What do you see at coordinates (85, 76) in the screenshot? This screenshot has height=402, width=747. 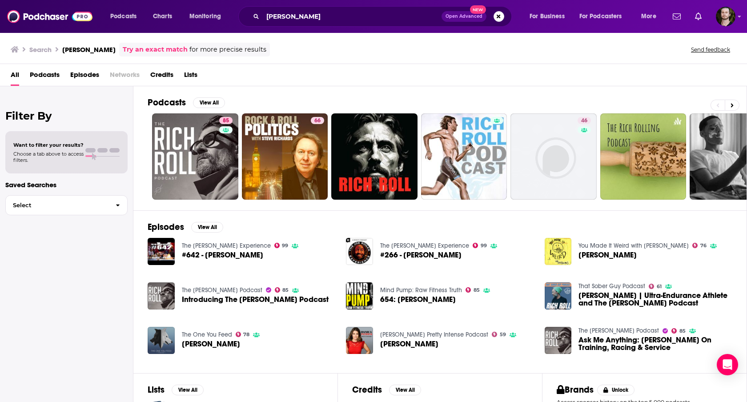 I see `span: Episodes` at bounding box center [85, 76].